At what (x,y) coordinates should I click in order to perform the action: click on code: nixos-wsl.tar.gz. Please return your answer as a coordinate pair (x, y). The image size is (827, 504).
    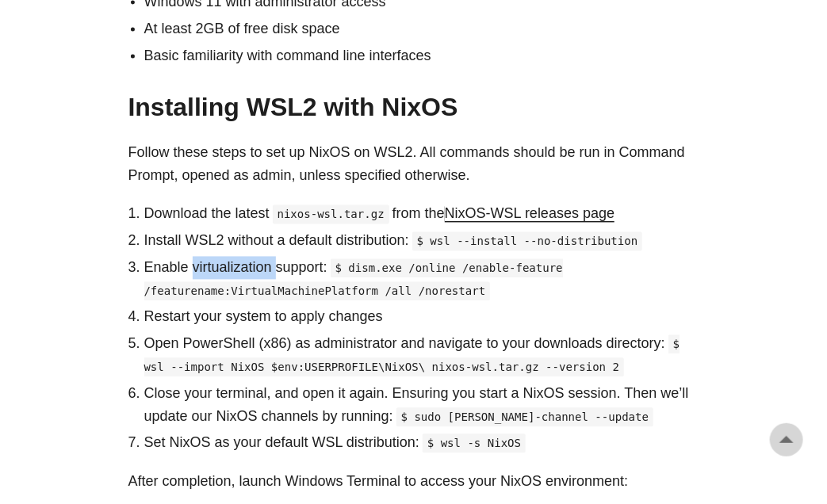
    Looking at the image, I should click on (331, 215).